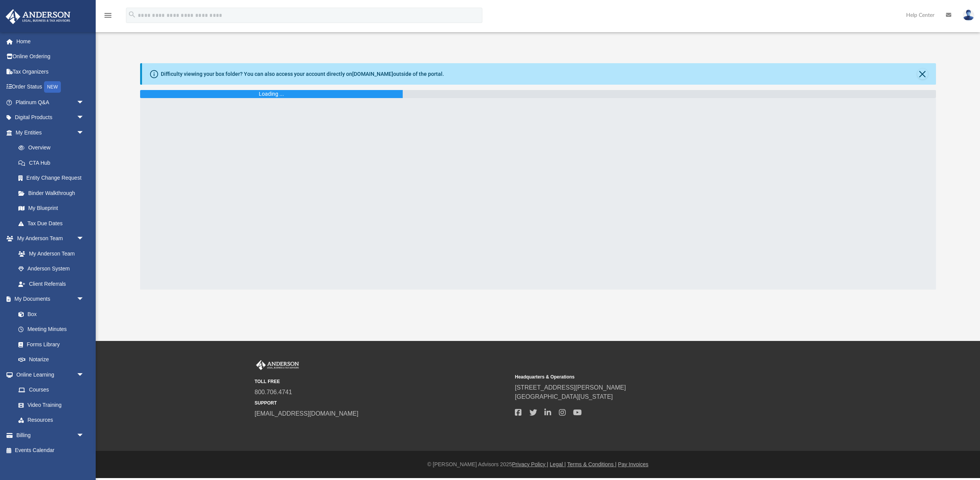  Describe the element at coordinates (52, 359) in the screenshot. I see `a: Notarize` at that location.